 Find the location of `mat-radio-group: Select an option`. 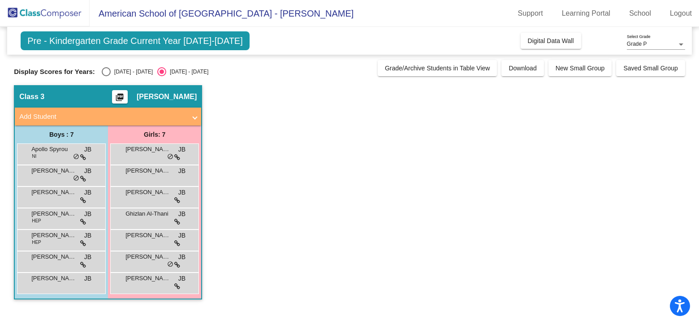

mat-radio-group: Select an option is located at coordinates (155, 72).